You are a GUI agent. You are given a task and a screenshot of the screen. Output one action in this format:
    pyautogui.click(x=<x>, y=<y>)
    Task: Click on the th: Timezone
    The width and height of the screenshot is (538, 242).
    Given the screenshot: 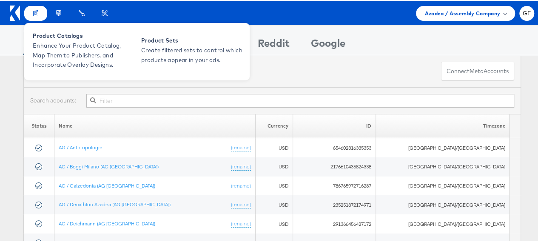 What is the action you would take?
    pyautogui.click(x=443, y=125)
    